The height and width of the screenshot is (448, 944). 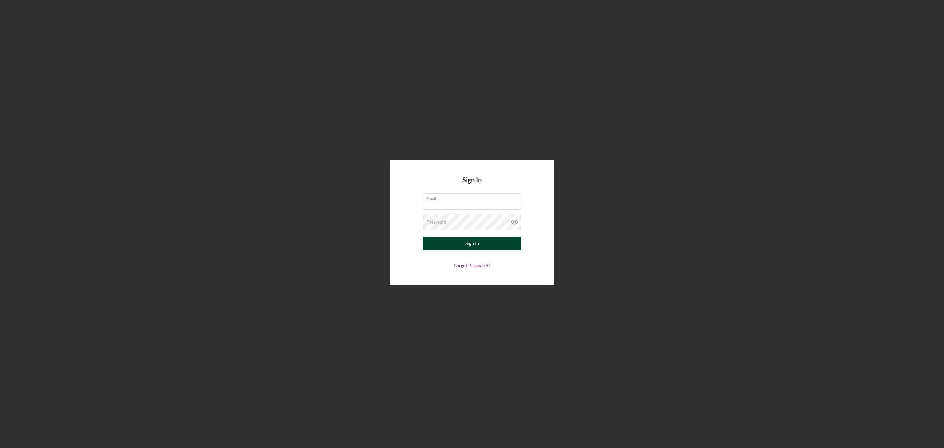 What do you see at coordinates (474, 197) in the screenshot?
I see `label: Email` at bounding box center [474, 197].